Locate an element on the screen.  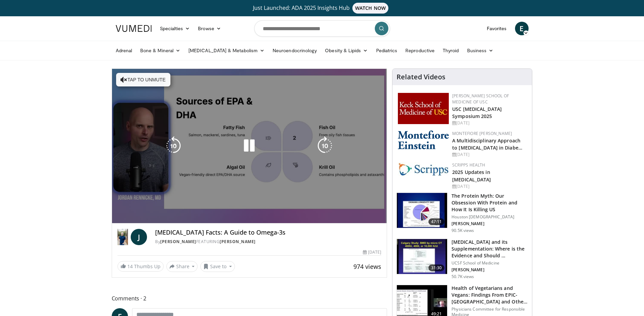
a: 47:11 The Protein Myth: Our Obsession With Protein and How It Is Killing US Houston [DEMOGRAPHIC_... is located at coordinates (462, 213).